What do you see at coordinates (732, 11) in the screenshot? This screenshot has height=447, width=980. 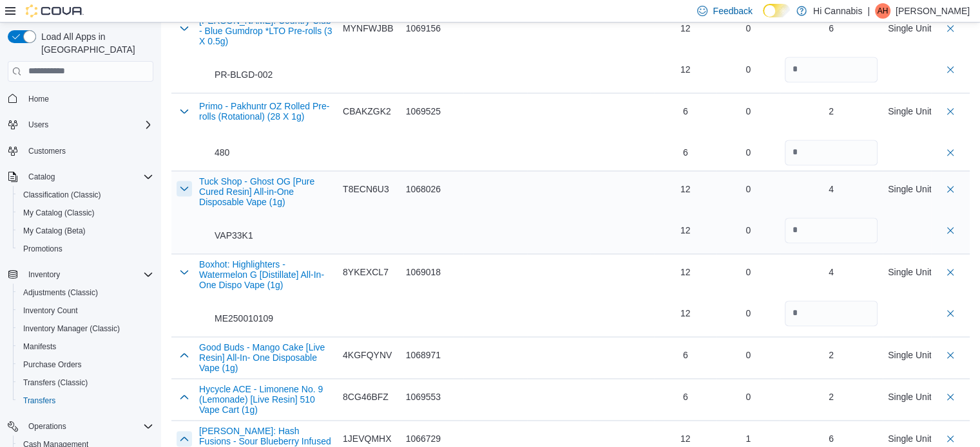 I see `span: Feedback` at bounding box center [732, 11].